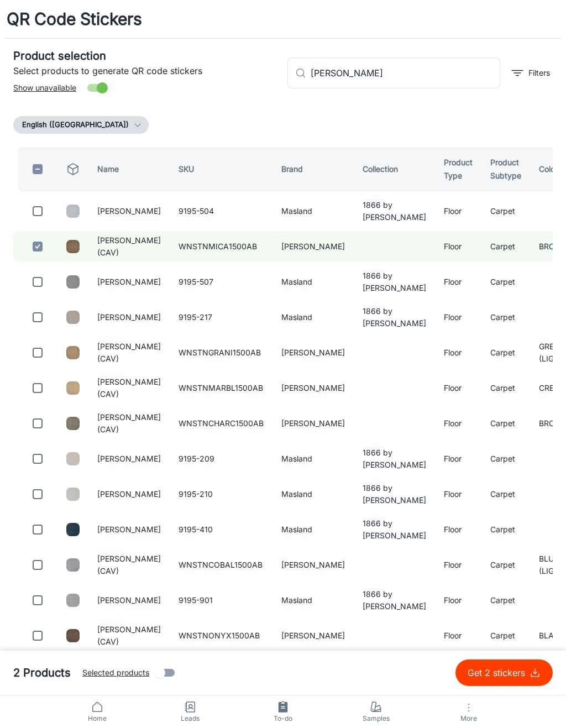 Image resolution: width=566 pixels, height=728 pixels. What do you see at coordinates (145, 56) in the screenshot?
I see `h5: Product selection` at bounding box center [145, 56].